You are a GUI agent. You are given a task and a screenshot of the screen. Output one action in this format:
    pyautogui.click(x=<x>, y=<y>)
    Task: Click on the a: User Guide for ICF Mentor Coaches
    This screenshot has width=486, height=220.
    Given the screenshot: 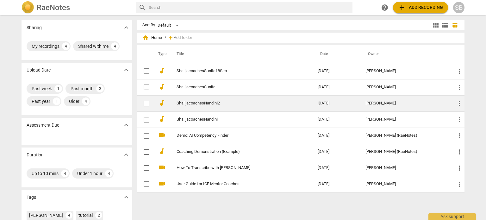 What is the action you would take?
    pyautogui.click(x=236, y=184)
    